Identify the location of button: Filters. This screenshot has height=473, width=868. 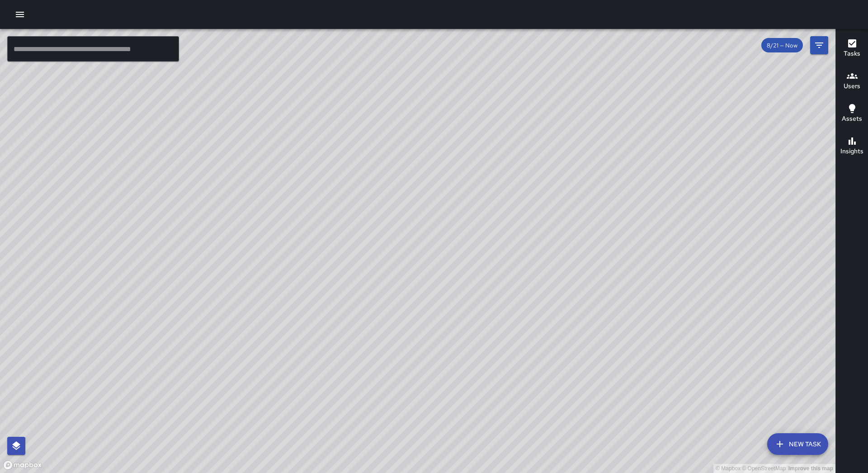
(819, 45).